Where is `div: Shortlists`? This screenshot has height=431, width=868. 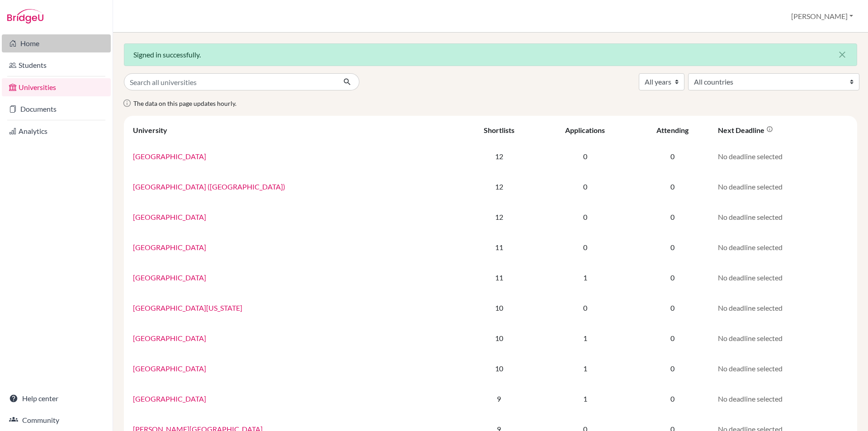
div: Shortlists is located at coordinates (499, 130).